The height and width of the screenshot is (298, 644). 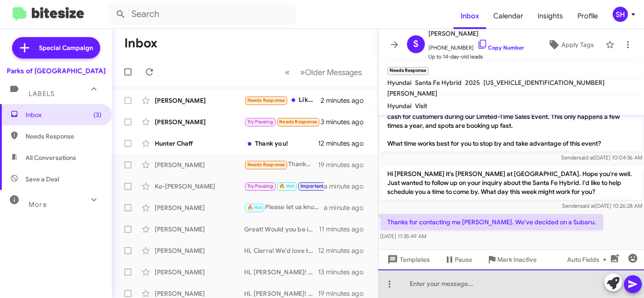 I want to click on a: Insights, so click(x=550, y=16).